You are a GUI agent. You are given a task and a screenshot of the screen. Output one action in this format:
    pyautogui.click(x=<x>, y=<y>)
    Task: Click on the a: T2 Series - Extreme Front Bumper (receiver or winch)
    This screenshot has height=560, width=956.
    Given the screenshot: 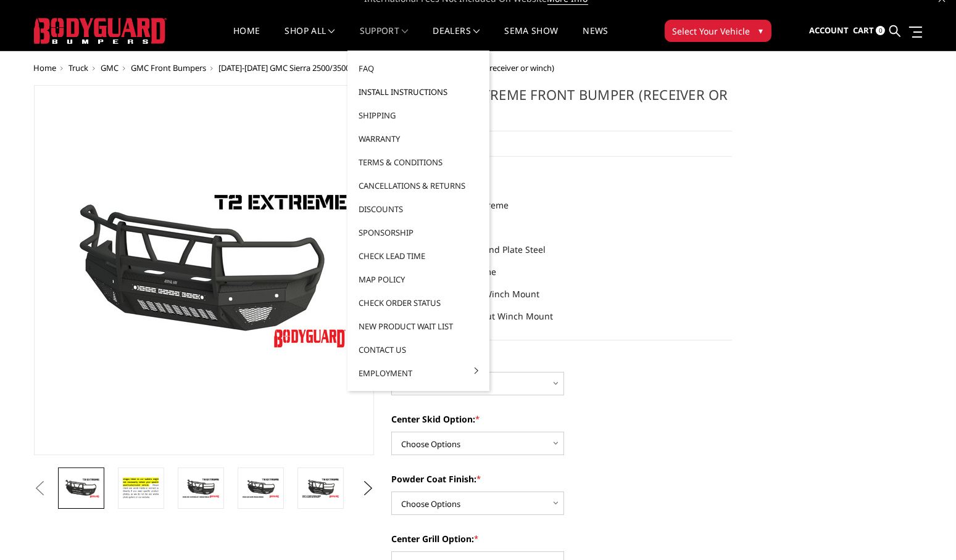 What is the action you would take?
    pyautogui.click(x=204, y=270)
    